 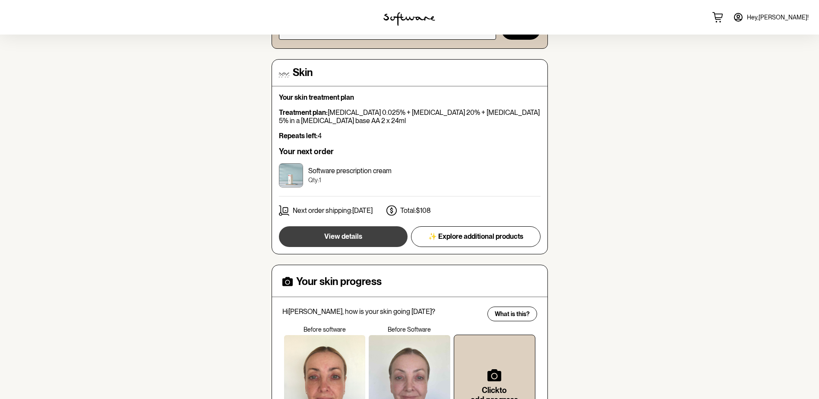 What do you see at coordinates (325, 330) in the screenshot?
I see `p: Before software` at bounding box center [325, 330].